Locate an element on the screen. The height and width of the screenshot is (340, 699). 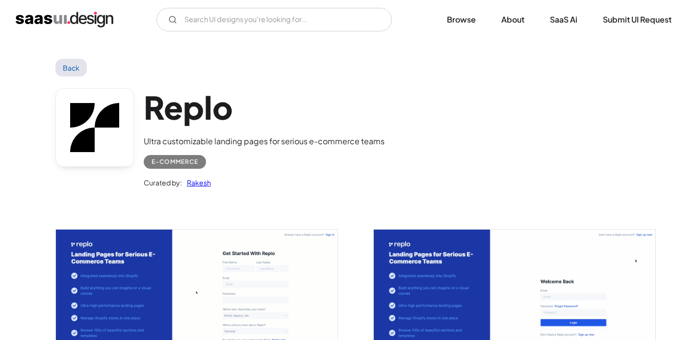
a: Back is located at coordinates (71, 68).